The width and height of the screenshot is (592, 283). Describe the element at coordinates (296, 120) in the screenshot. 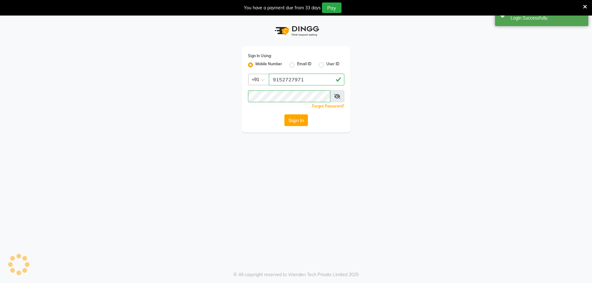

I see `button: Sign In` at that location.